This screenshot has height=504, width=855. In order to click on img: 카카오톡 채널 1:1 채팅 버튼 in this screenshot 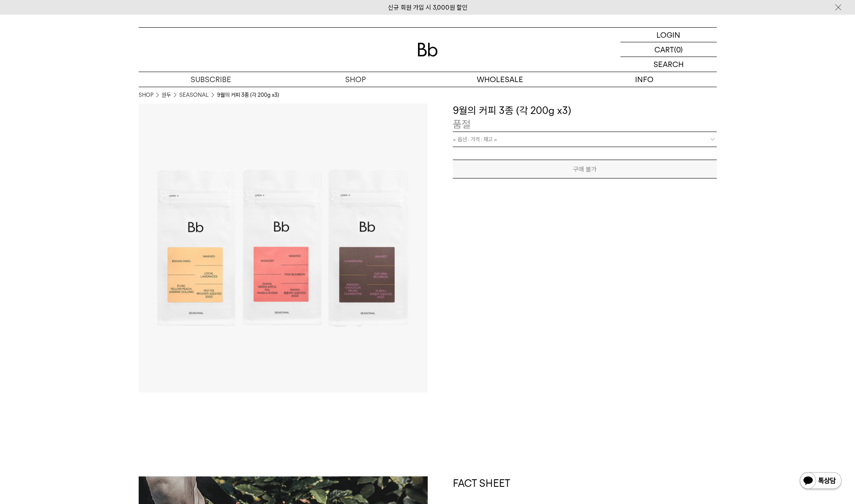, I will do `click(821, 481)`.